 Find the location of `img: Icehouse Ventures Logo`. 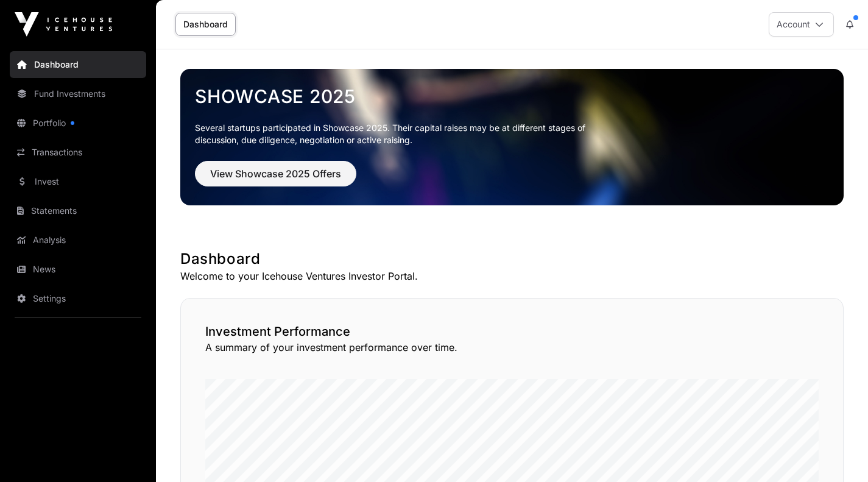

img: Icehouse Ventures Logo is located at coordinates (64, 24).